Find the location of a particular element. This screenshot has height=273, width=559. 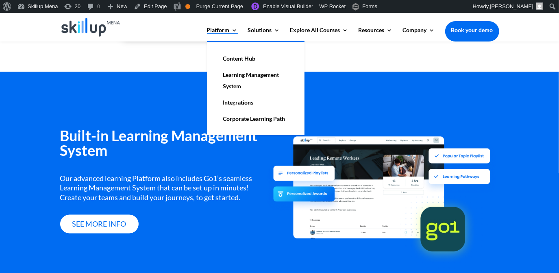

a: Content Hub is located at coordinates (256, 59).